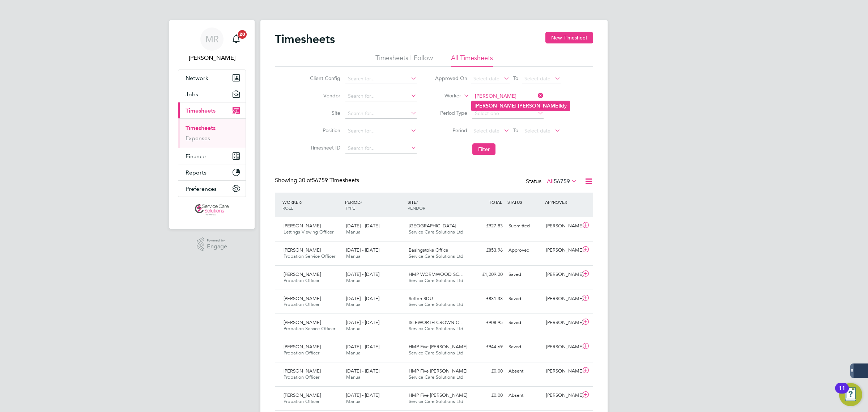 This screenshot has height=412, width=868. Describe the element at coordinates (472, 60) in the screenshot. I see `li: All Timesheets` at that location.